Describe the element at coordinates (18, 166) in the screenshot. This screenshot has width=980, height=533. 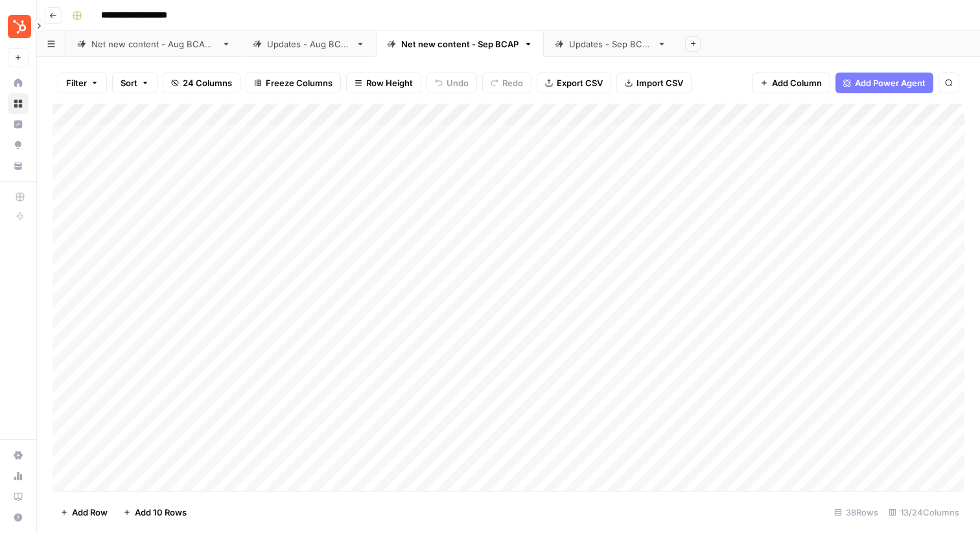
I see `a: Your Data` at that location.